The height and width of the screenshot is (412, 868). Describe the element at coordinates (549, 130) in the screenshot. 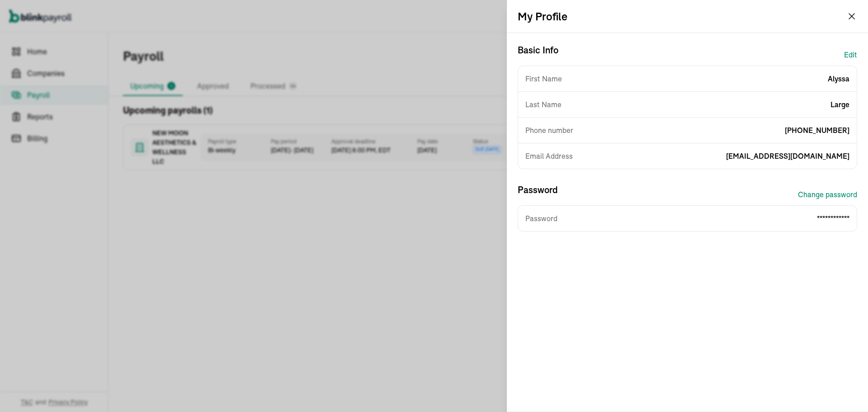

I see `span: Phone number` at that location.